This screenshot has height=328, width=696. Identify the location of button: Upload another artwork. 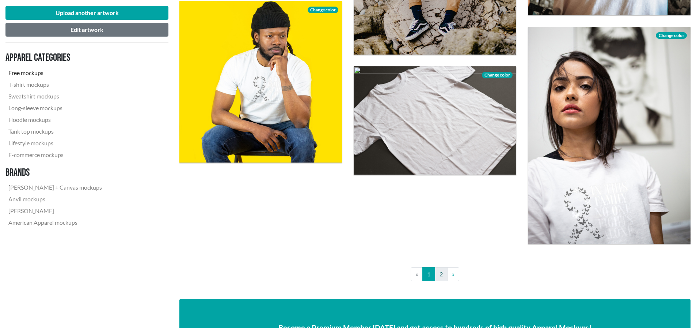
(87, 13).